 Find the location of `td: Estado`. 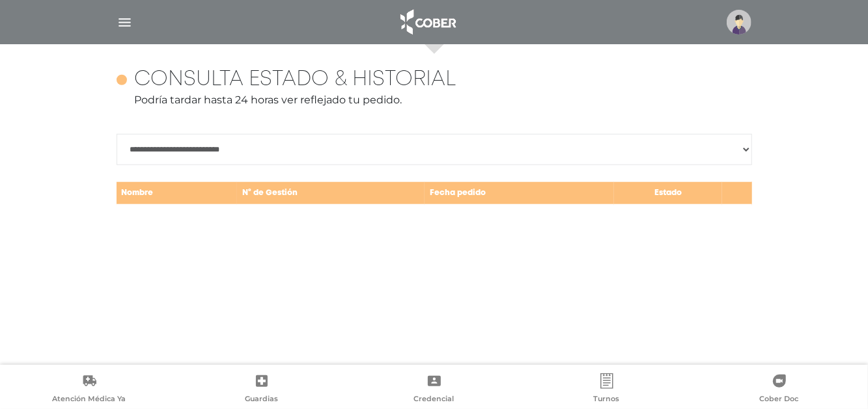

td: Estado is located at coordinates (668, 193).